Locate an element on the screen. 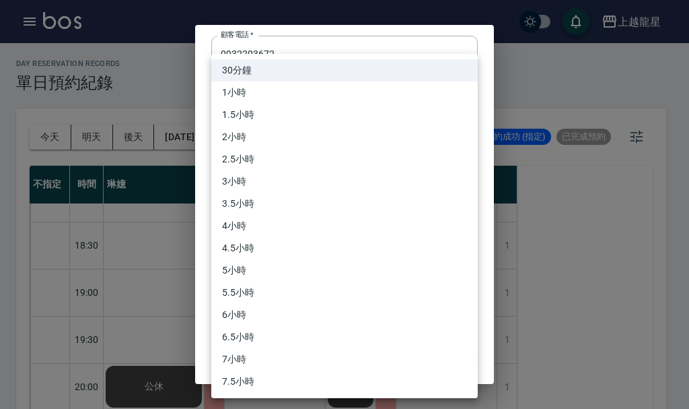 The image size is (689, 409). li: 1小時 is located at coordinates (345, 92).